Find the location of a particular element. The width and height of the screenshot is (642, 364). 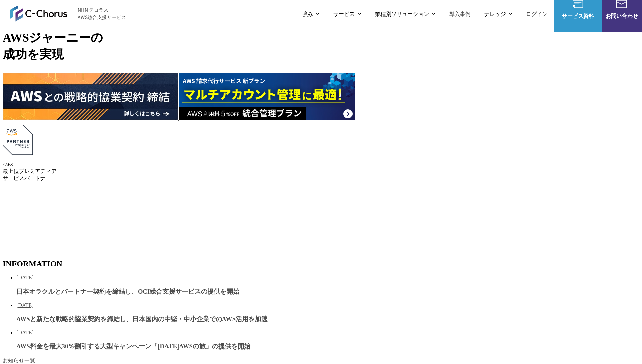

p: 最上位プレミアティア サービスパートナー is located at coordinates (321, 172).